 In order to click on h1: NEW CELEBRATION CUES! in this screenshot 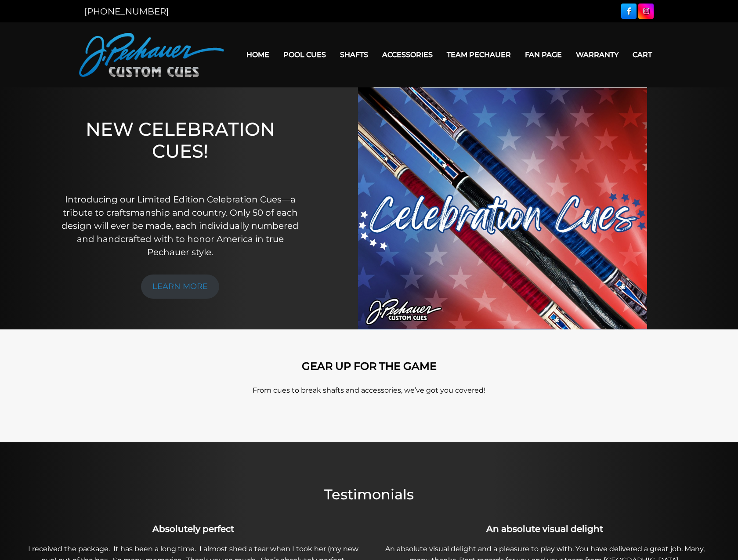, I will do `click(180, 149)`.